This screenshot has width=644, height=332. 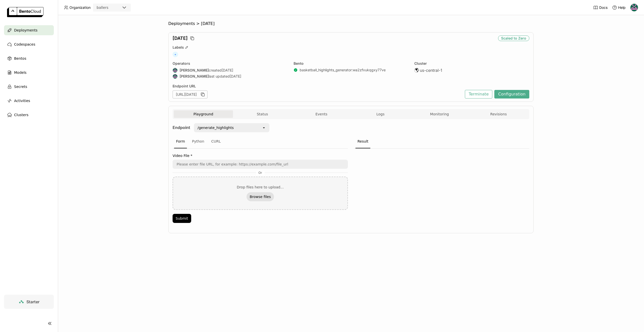 I want to click on svg: open, so click(x=264, y=128).